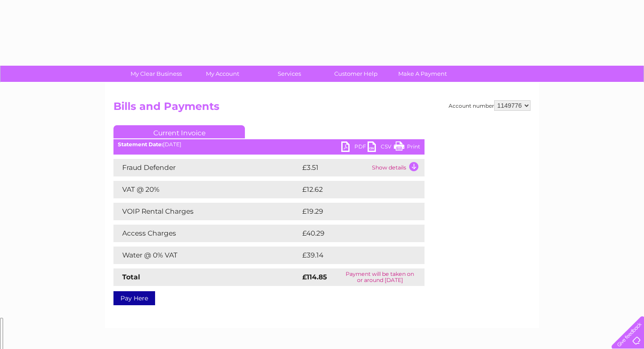 This screenshot has height=349, width=644. What do you see at coordinates (335, 168) in the screenshot?
I see `td: £3.51` at bounding box center [335, 168].